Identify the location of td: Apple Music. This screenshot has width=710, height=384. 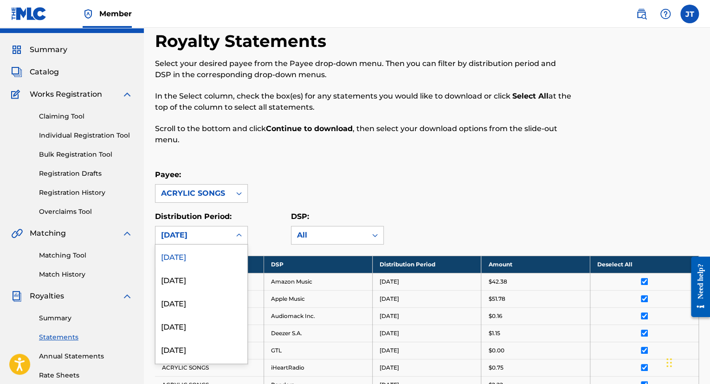
(318, 298).